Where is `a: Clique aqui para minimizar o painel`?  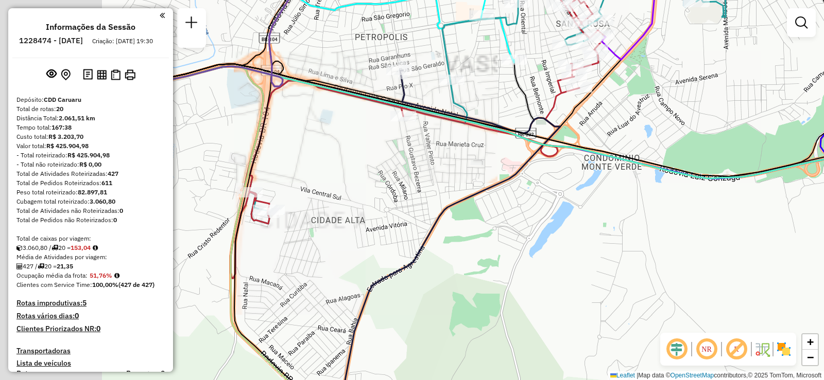 a: Clique aqui para minimizar o painel is located at coordinates (162, 15).